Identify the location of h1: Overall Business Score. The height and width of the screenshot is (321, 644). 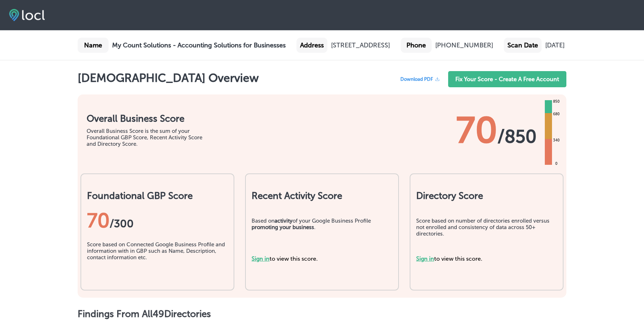
(149, 118).